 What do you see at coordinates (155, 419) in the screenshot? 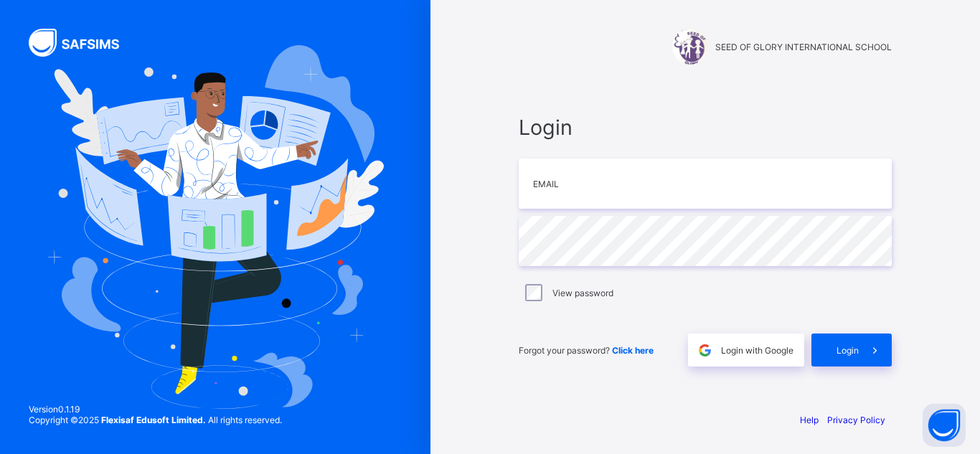
I see `span: Copyright © 2025 All rights reserved.` at bounding box center [155, 419].